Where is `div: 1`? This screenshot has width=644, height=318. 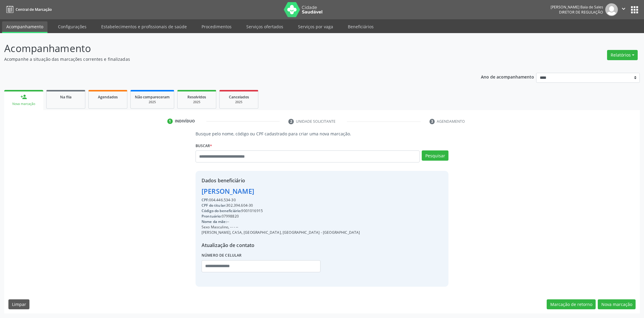 div: 1 is located at coordinates (170, 121).